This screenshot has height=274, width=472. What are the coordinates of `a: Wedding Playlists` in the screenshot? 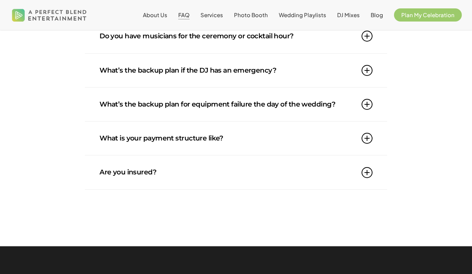 It's located at (303, 15).